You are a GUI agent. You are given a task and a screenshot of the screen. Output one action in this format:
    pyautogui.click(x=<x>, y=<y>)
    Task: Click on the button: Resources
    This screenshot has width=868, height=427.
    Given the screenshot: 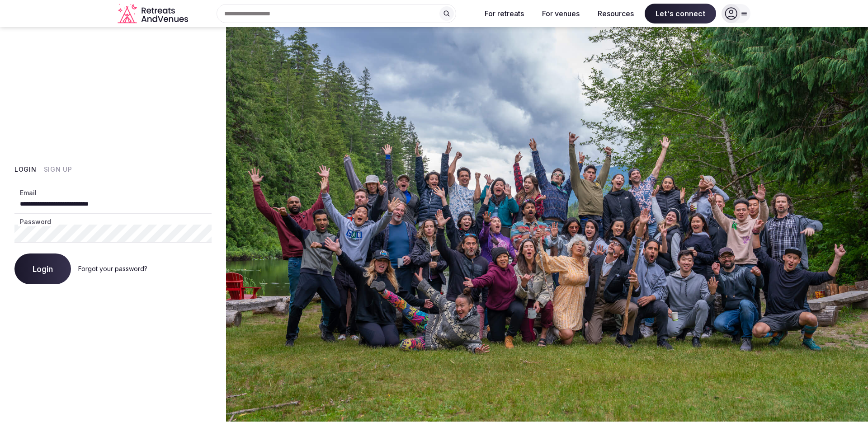 What is the action you would take?
    pyautogui.click(x=615, y=14)
    